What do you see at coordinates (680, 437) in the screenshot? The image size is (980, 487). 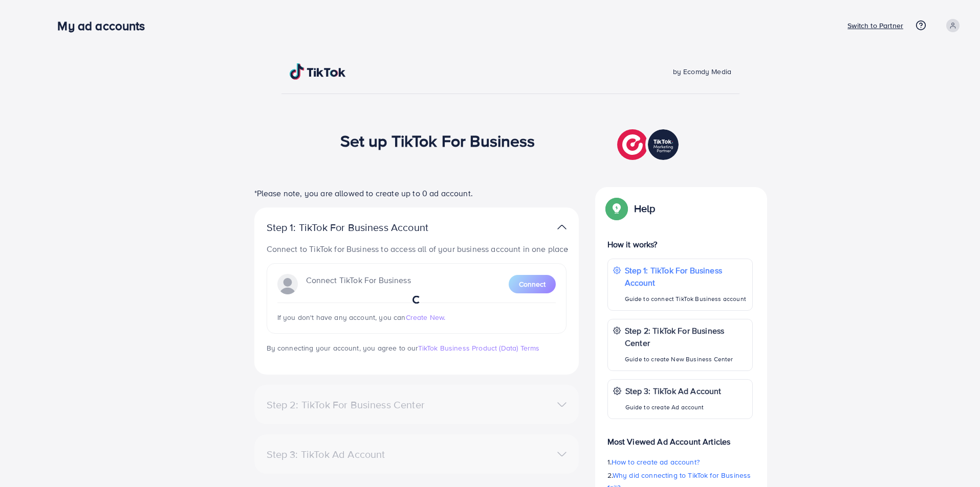 I see `p: Most Viewed Ad Account Articles` at bounding box center [680, 437].